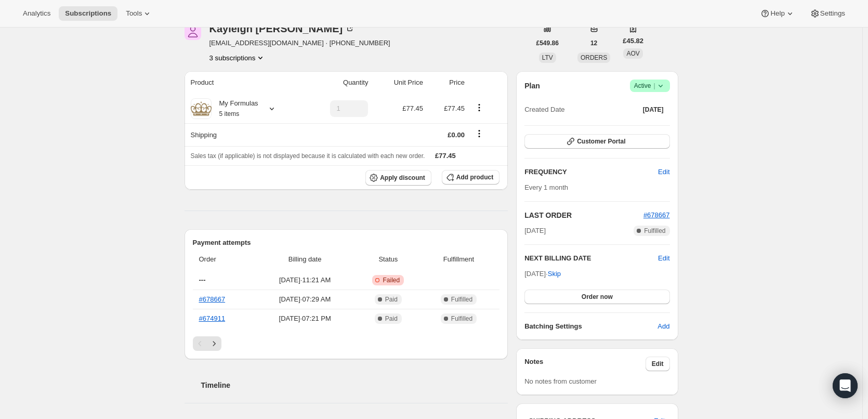 The width and height of the screenshot is (868, 419). I want to click on span: Tools, so click(133, 14).